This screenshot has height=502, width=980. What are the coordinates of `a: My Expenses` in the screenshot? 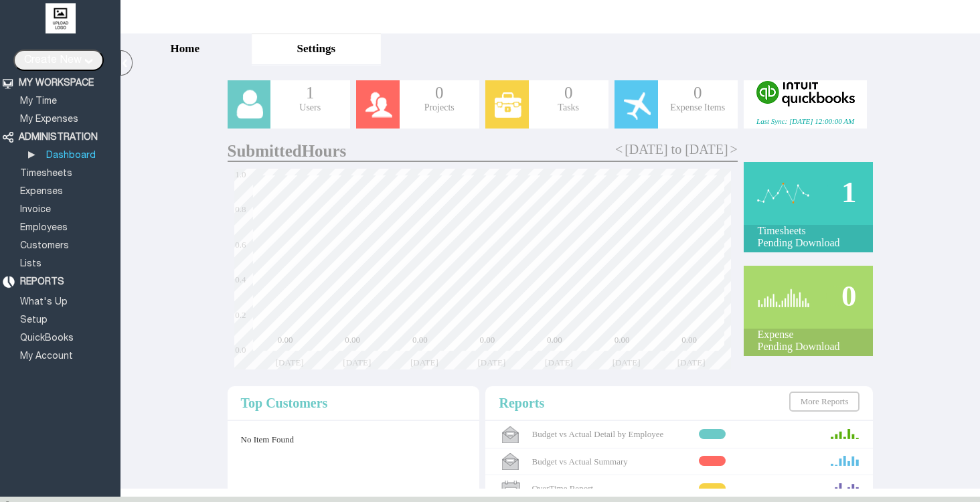 It's located at (49, 119).